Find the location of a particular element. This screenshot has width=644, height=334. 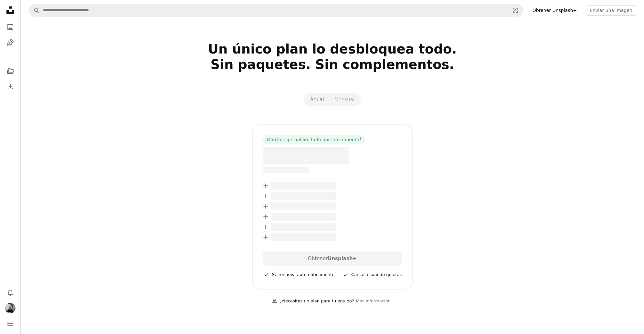

strong: Unsplash+ is located at coordinates (342, 259).